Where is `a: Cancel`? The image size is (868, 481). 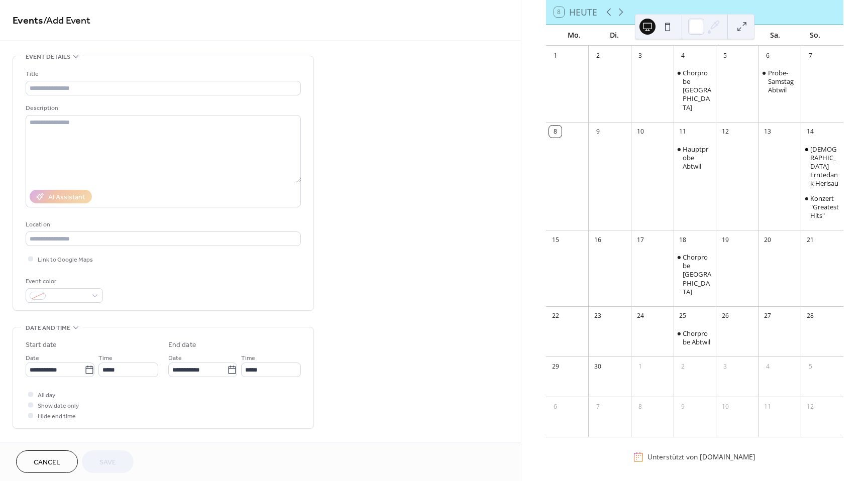
a: Cancel is located at coordinates (47, 461).